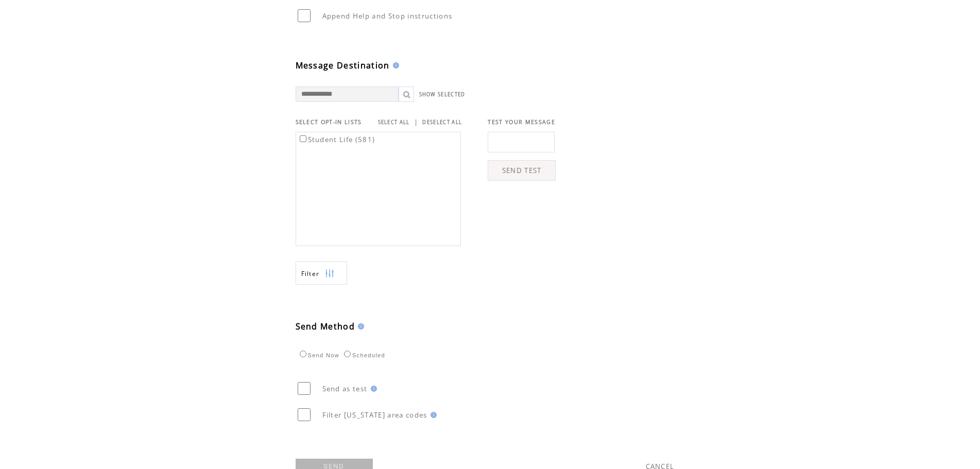  Describe the element at coordinates (345, 389) in the screenshot. I see `span: Send as test` at that location.